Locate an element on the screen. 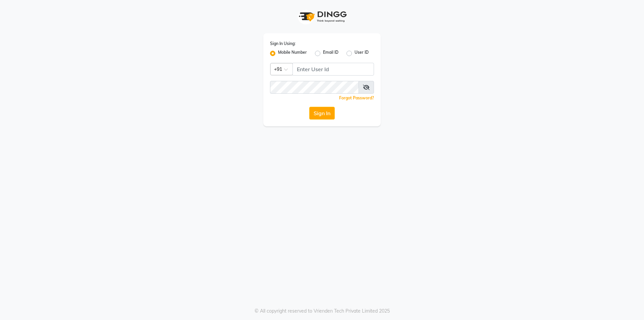  label: Mobile Number is located at coordinates (293, 54).